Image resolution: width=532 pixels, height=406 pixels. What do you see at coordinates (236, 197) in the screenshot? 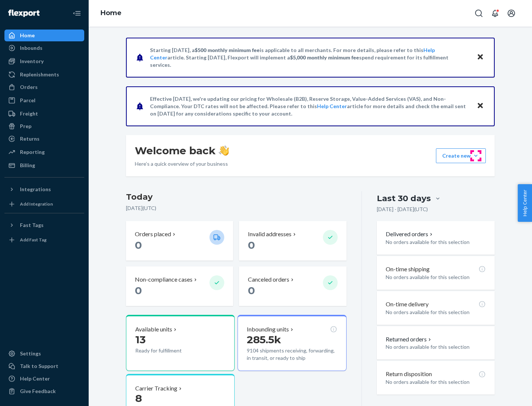
I see `h3: Today` at bounding box center [236, 197].